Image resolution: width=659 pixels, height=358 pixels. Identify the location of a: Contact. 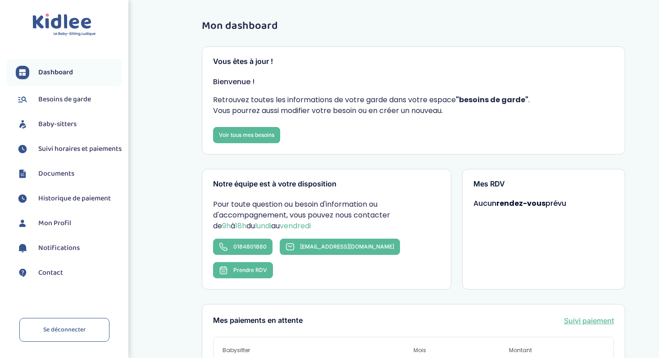
(69, 273).